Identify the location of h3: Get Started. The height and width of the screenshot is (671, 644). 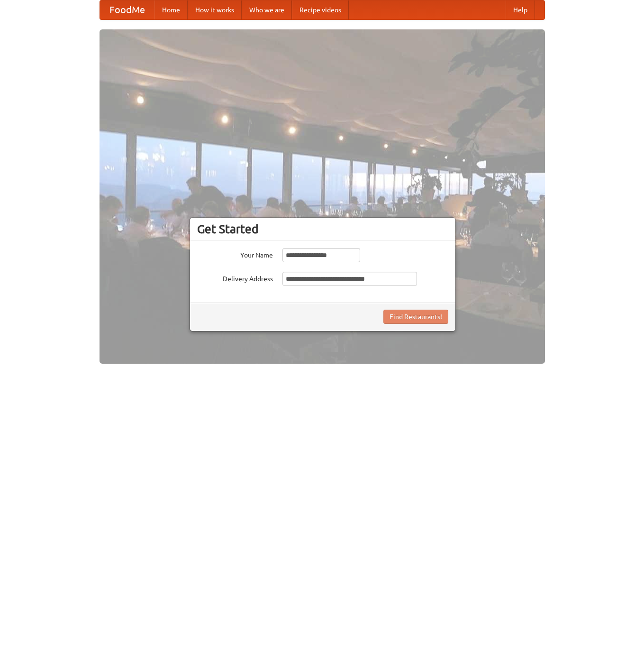
(323, 229).